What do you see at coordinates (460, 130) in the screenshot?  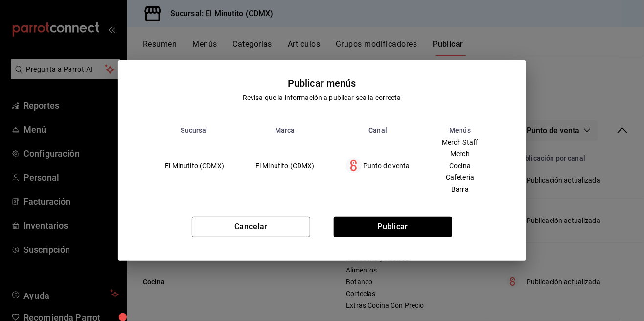 I see `th: Menús` at bounding box center [460, 130].